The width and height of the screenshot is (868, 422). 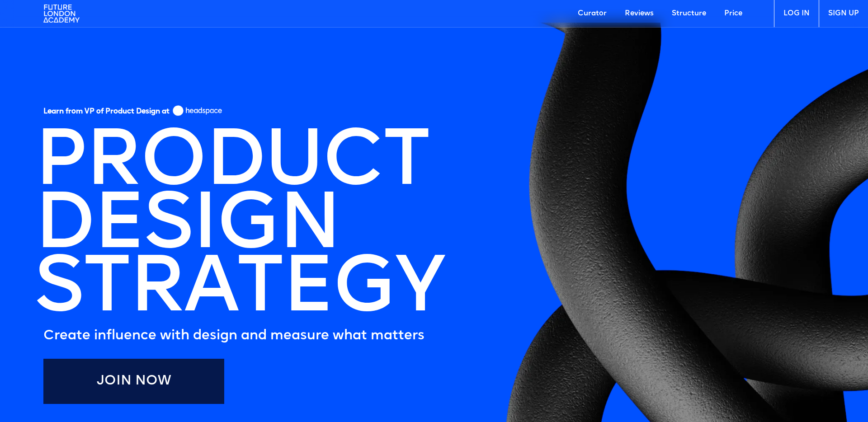 I want to click on a: Join Now, so click(x=134, y=382).